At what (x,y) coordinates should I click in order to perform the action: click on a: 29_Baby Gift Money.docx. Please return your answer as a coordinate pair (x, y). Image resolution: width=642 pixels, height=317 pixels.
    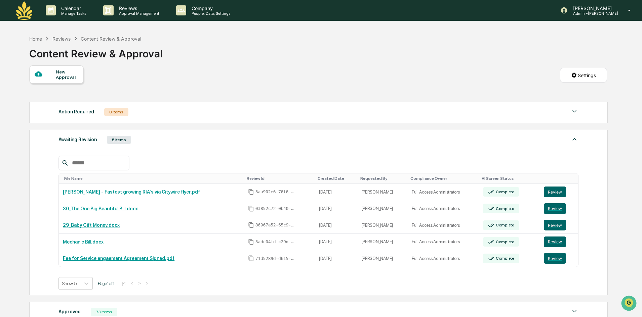
    Looking at the image, I should click on (91, 225).